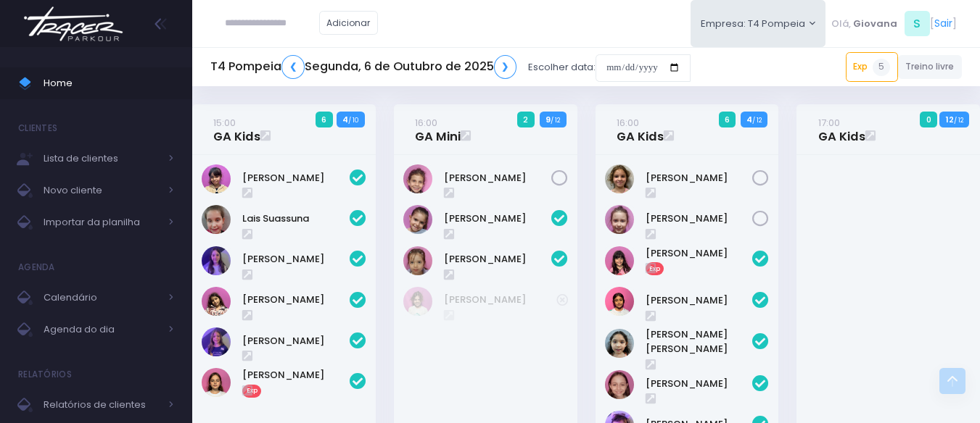 The width and height of the screenshot is (980, 423). What do you see at coordinates (917, 23) in the screenshot?
I see `span: S` at bounding box center [917, 23].